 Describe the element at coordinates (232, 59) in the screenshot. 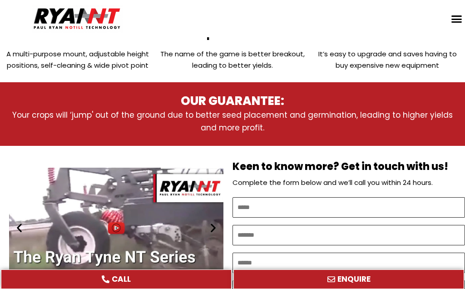

I see `p: The name of the game is better breakout, leading to better yields.` at that location.